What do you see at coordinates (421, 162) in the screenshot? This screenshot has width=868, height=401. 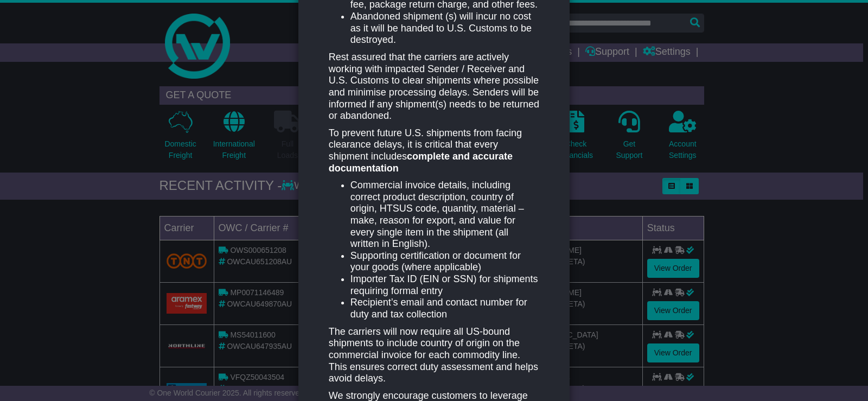 I see `strong: complete and accurate documentation` at bounding box center [421, 162].